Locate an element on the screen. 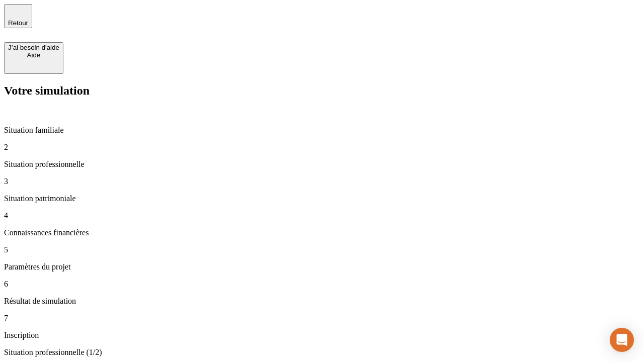 The height and width of the screenshot is (362, 644). p: 5 is located at coordinates (322, 250).